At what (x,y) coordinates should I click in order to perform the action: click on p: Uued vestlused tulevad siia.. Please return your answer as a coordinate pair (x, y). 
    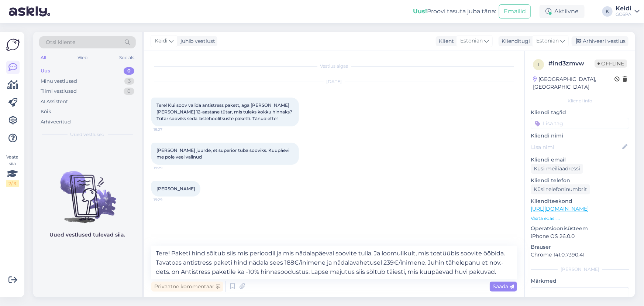
    Looking at the image, I should click on (87, 235).